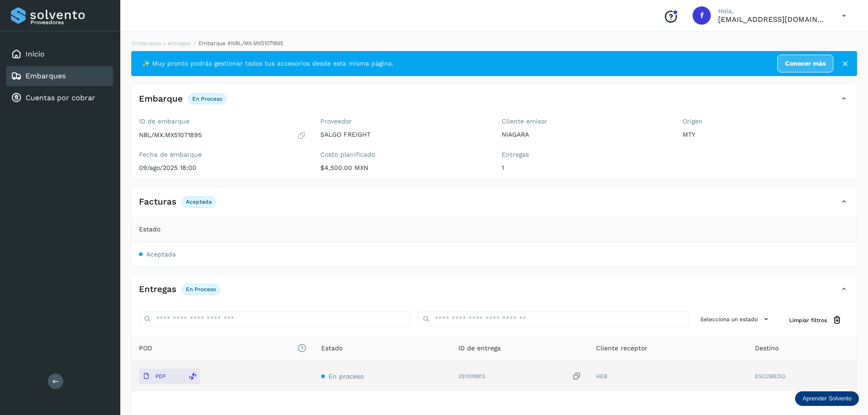  I want to click on p: Hola,, so click(773, 11).